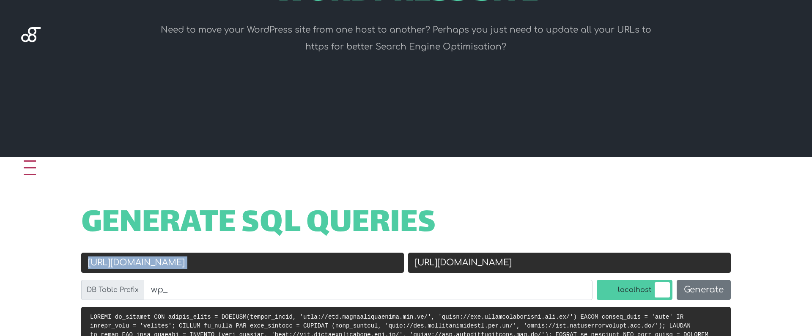  Describe the element at coordinates (368, 290) in the screenshot. I see `input: wp_` at that location.